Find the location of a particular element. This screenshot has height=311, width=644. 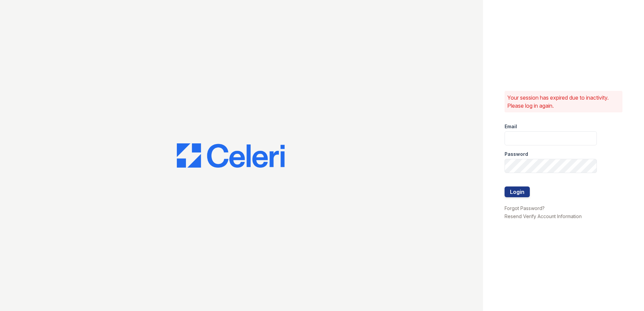

p: Your session has expired due to inactivity. Please log in again. is located at coordinates (563, 101).